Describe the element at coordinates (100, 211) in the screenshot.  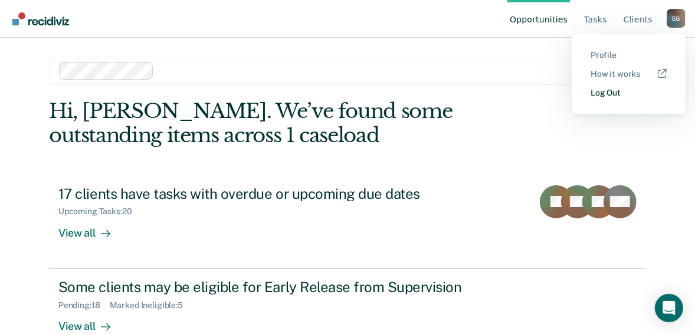
I see `div: Upcoming Tasks : 20` at that location.